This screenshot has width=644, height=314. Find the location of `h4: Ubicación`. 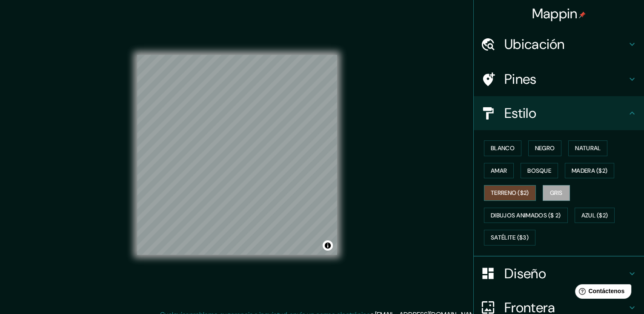

h4: Ubicación is located at coordinates (565, 44).